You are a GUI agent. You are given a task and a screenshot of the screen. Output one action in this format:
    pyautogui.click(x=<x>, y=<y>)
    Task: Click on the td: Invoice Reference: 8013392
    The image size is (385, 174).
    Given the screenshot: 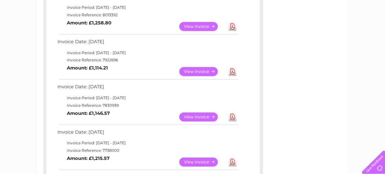 What is the action you would take?
    pyautogui.click(x=147, y=15)
    